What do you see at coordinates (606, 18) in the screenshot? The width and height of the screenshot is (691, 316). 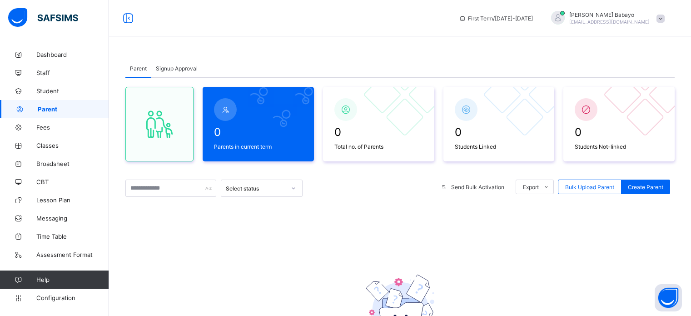 I see `div: Al-AminBabayo` at bounding box center [606, 18].